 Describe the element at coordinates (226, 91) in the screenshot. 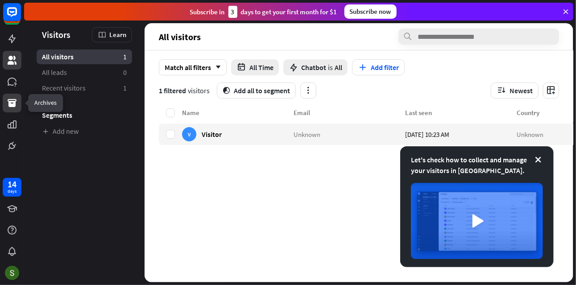

I see `i: segment` at that location.